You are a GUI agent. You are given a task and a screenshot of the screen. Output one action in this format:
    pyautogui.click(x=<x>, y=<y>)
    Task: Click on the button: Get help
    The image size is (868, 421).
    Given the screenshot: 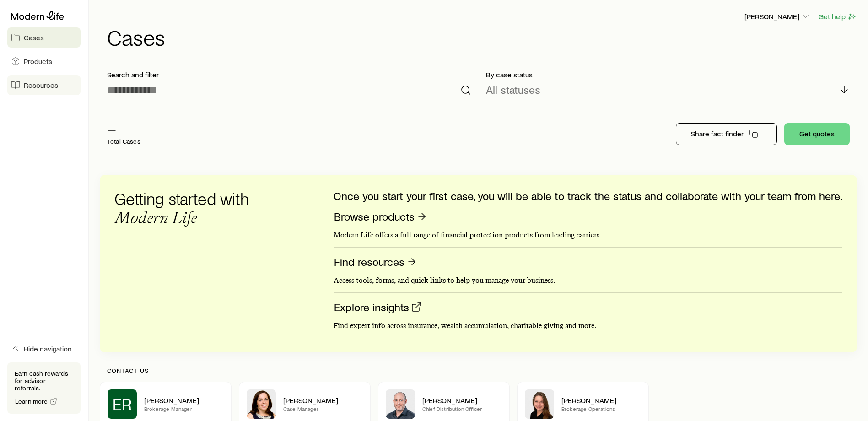 What is the action you would take?
    pyautogui.click(x=837, y=17)
    